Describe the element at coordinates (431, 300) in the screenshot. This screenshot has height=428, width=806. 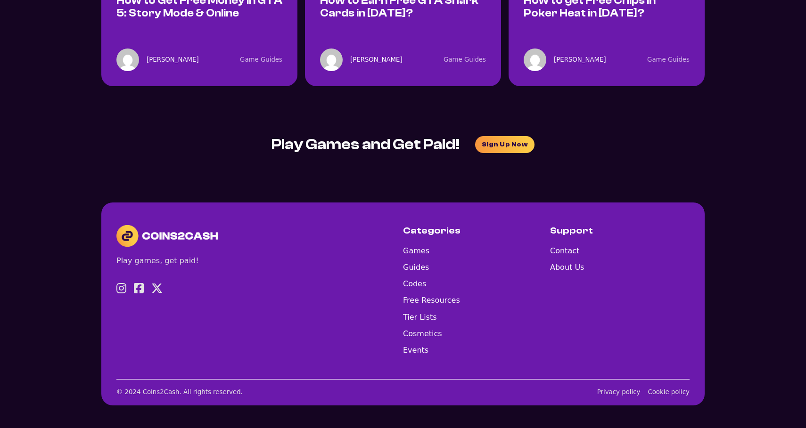
I see `a: Free Resources` at that location.